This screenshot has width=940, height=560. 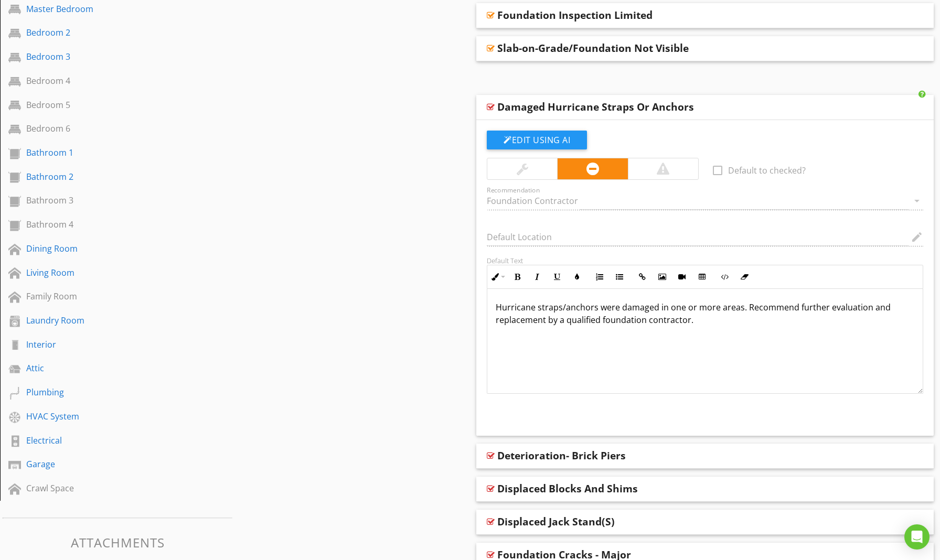 I want to click on button: Clear Formatting, so click(x=745, y=277).